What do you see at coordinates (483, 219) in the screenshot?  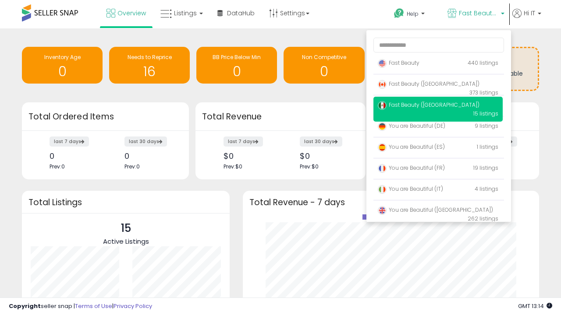 I see `span: 262 listings` at bounding box center [483, 219].